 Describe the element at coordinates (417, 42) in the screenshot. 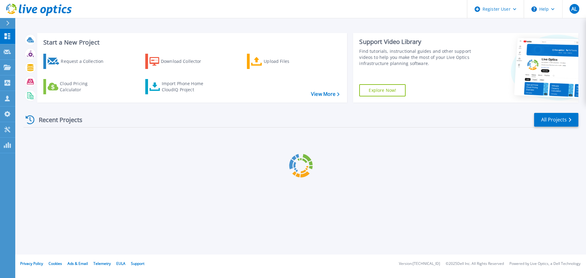

I see `div: Support Video Library` at that location.